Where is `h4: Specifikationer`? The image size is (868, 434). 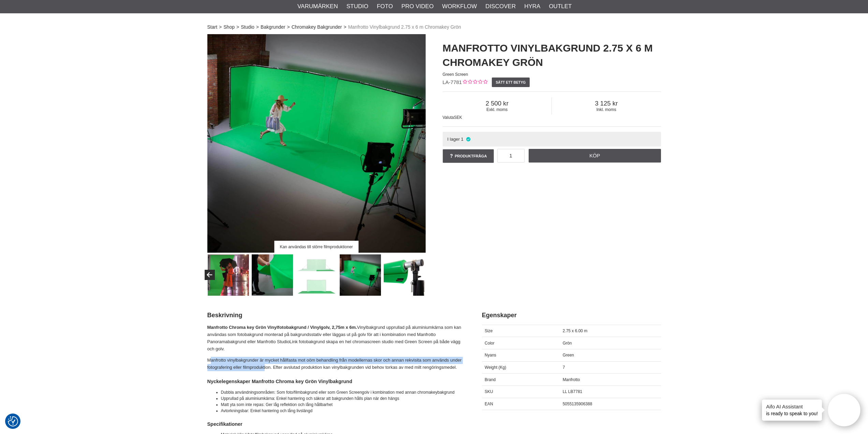 h4: Specifikationer is located at coordinates (336, 424).